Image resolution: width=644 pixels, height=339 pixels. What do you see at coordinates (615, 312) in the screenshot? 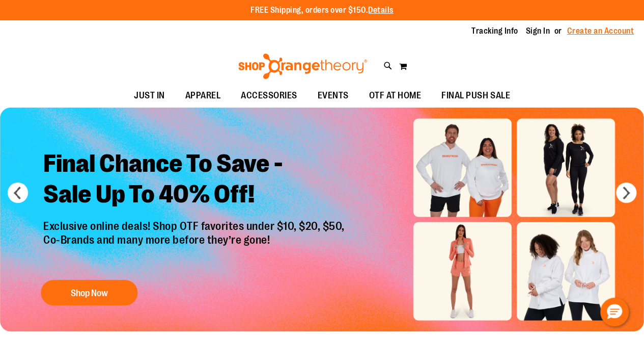
I see `button: Hello, have a question? Let’s chat.` at bounding box center [615, 312].